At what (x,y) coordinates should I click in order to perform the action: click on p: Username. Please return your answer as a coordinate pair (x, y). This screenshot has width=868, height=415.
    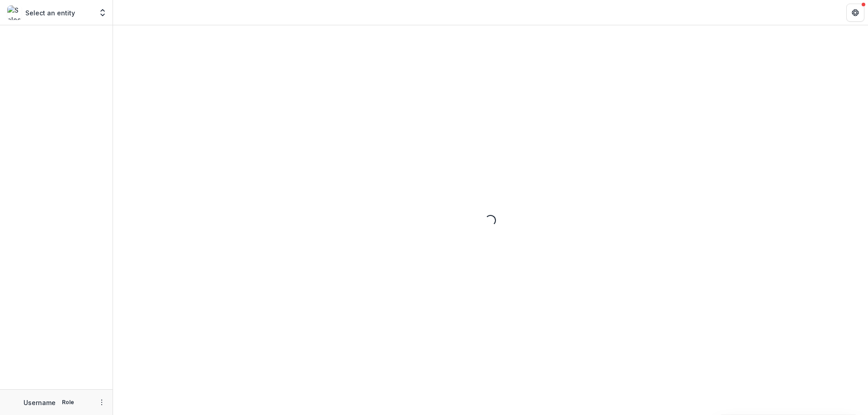
    Looking at the image, I should click on (40, 402).